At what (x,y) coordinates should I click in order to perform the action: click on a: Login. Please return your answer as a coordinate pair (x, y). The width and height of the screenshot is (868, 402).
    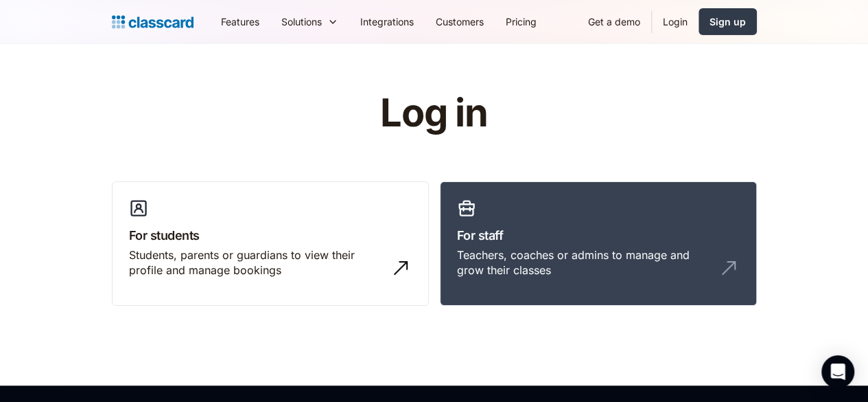
    Looking at the image, I should click on (675, 21).